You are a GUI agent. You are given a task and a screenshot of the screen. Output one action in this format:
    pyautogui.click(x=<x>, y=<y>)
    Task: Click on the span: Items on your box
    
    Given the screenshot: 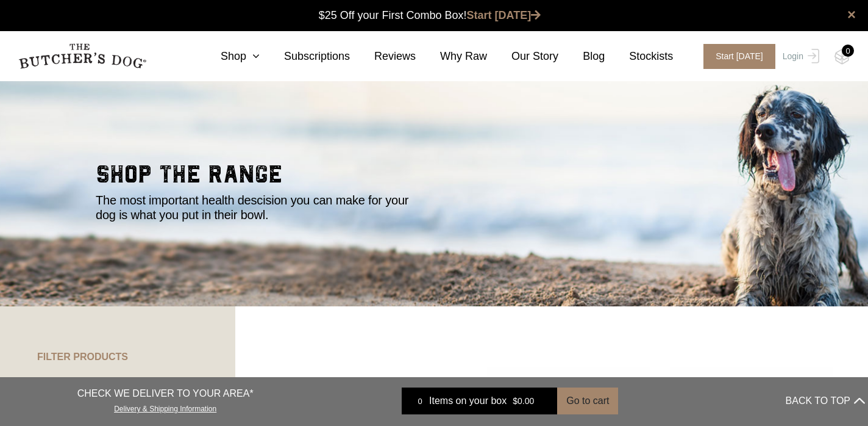 What is the action you would take?
    pyautogui.click(x=468, y=401)
    